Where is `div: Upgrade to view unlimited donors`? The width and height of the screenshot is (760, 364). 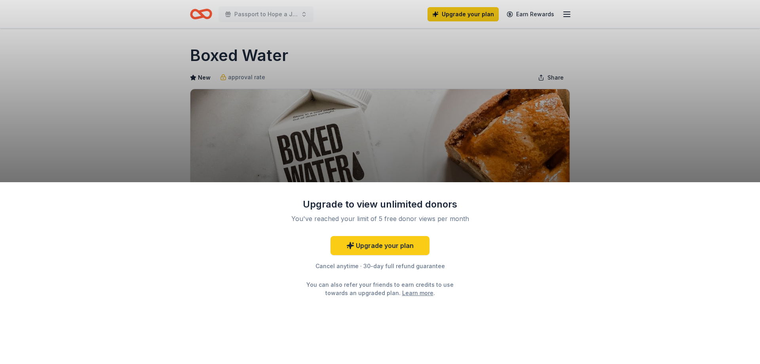 div: Upgrade to view unlimited donors is located at coordinates (380, 204).